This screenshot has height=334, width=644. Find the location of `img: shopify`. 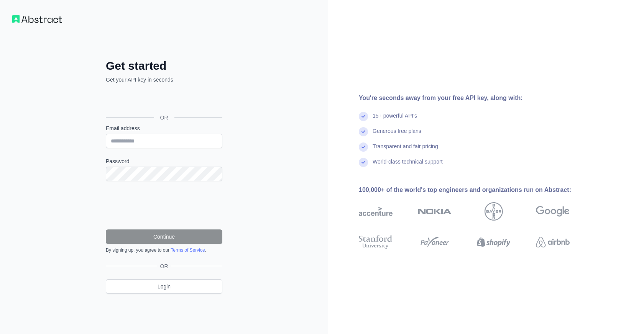

img: shopify is located at coordinates (494, 242).